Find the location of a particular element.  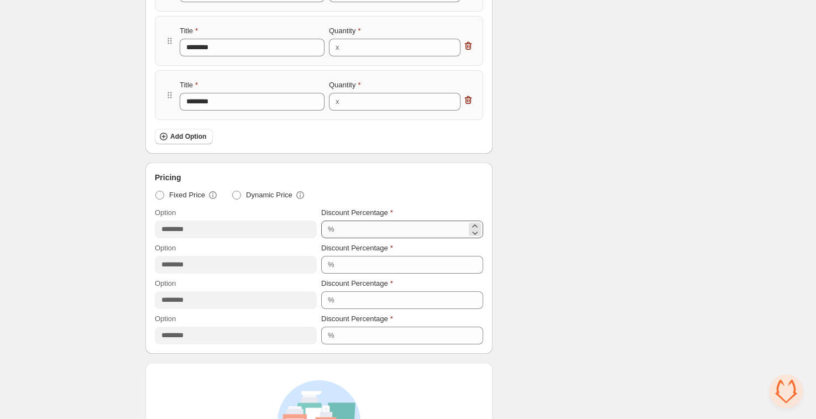

span: Pricing is located at coordinates (168, 178).